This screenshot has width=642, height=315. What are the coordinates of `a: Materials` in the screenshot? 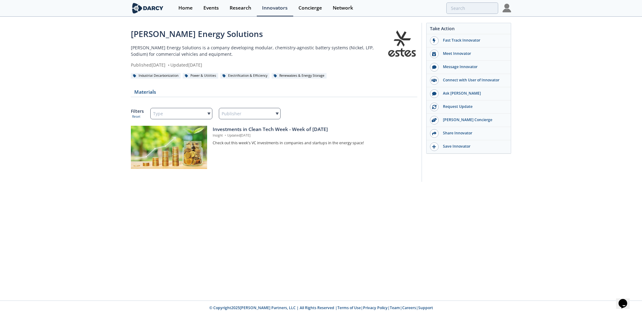 It's located at (145, 94).